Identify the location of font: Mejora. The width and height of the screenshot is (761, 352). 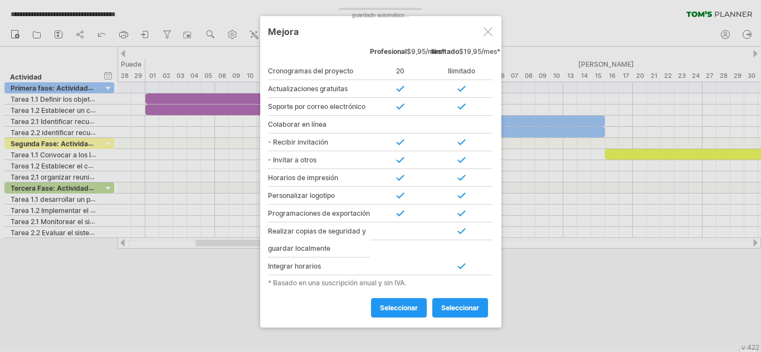
(283, 32).